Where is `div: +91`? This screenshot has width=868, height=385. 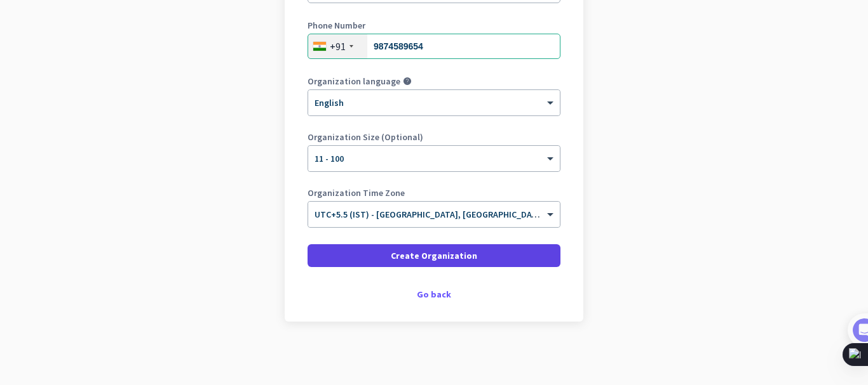 div: +91 is located at coordinates (337, 46).